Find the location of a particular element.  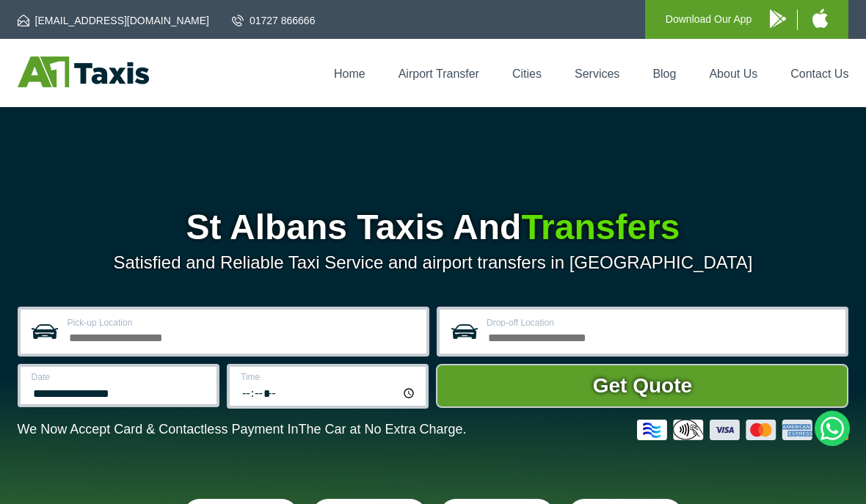

a: About Us is located at coordinates (734, 73).